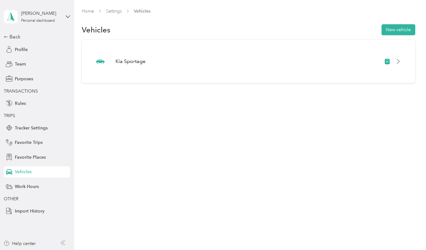 This screenshot has width=426, height=250. What do you see at coordinates (38, 21) in the screenshot?
I see `div: Personal dashboard` at bounding box center [38, 21].